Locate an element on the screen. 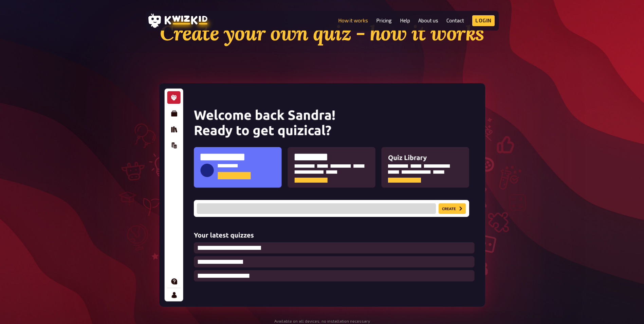  h1: Create your own quiz - how it works is located at coordinates (322, 33).